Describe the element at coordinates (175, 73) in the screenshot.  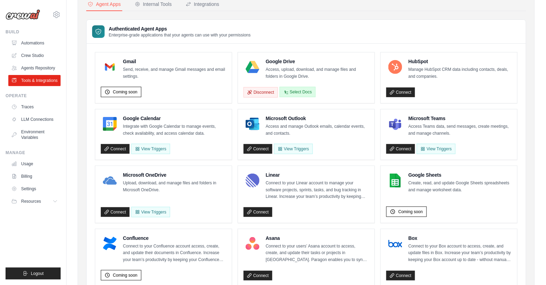
I see `p: Send, receive, and manage Gmail messages and email settings.` at that location.